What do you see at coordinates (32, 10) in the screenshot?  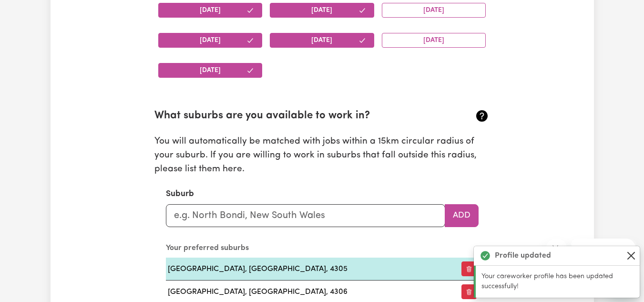 I see `span: Need any help?` at bounding box center [32, 10].